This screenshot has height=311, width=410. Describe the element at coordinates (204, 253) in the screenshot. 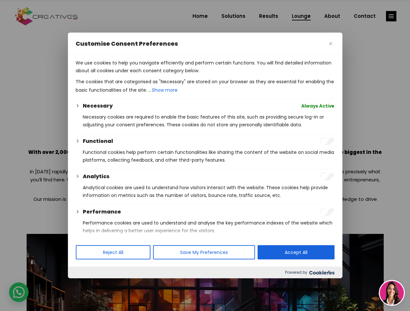

I see `button: Save My Preferences` at that location.